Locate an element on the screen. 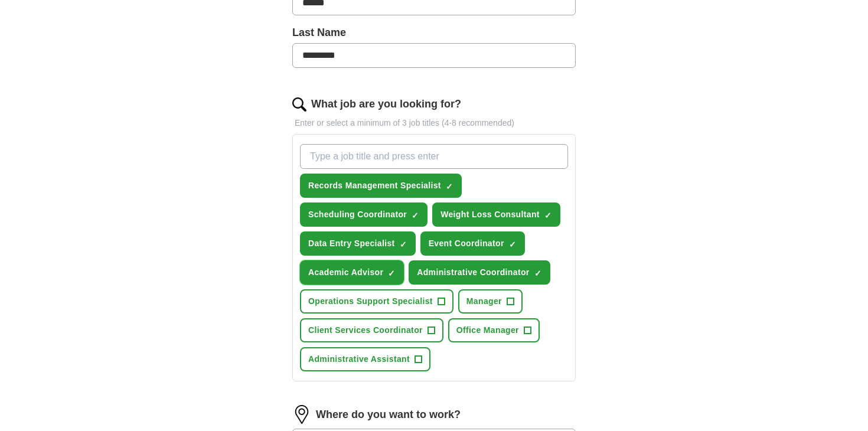  button: Data Entry Specialist✓ is located at coordinates (357, 244).